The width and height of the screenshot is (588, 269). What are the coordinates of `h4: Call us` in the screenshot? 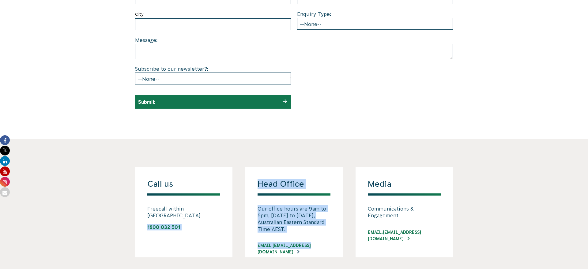 It's located at (184, 188).